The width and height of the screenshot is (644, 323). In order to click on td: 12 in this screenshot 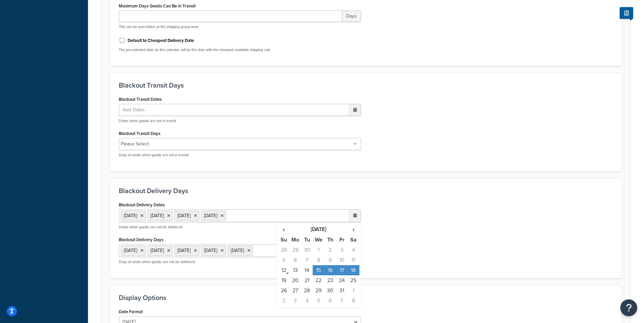, I will do `click(284, 270)`.